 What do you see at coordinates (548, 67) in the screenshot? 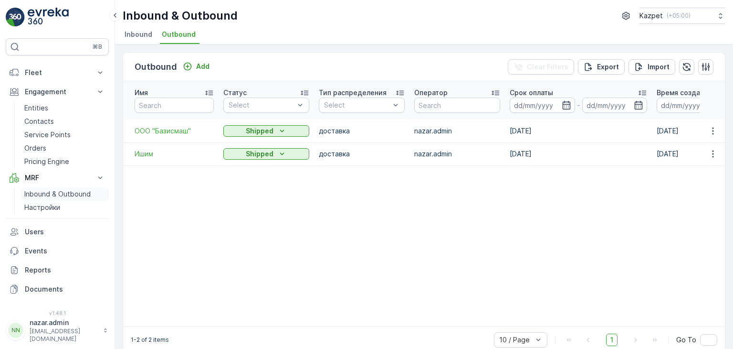
I see `p: Clear Filters` at bounding box center [548, 67].